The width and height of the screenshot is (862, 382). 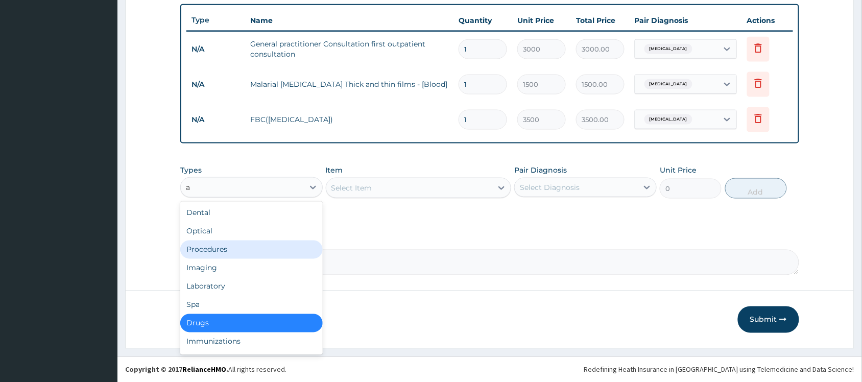 What do you see at coordinates (251, 323) in the screenshot?
I see `div: Drugs` at bounding box center [251, 323].